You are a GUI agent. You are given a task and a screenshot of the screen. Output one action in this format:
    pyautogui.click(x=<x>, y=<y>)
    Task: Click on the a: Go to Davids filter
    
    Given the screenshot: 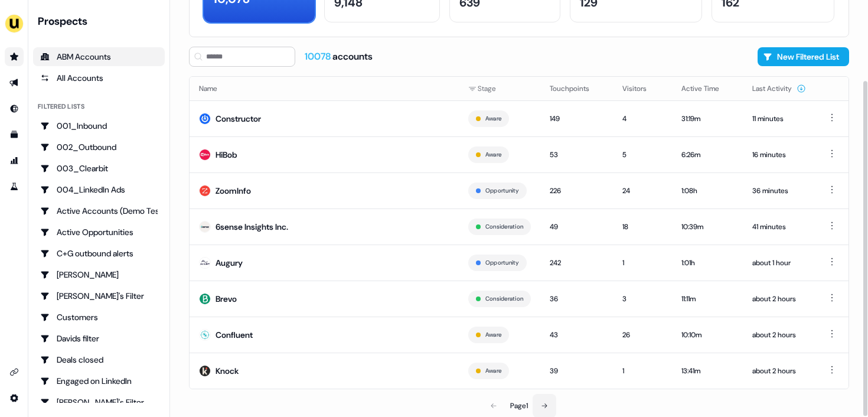 What is the action you would take?
    pyautogui.click(x=99, y=338)
    